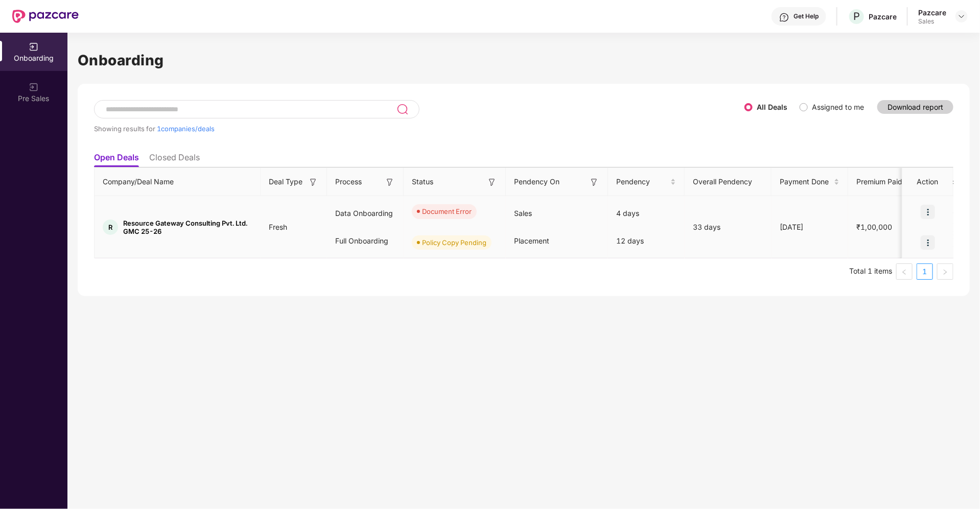 This screenshot has height=509, width=980. I want to click on div: Get Help, so click(806, 17).